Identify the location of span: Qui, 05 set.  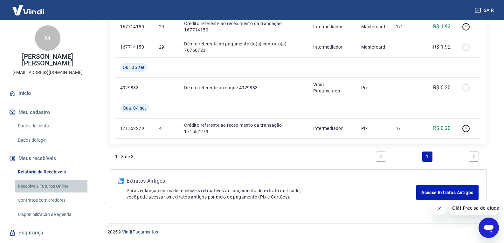
(134, 67).